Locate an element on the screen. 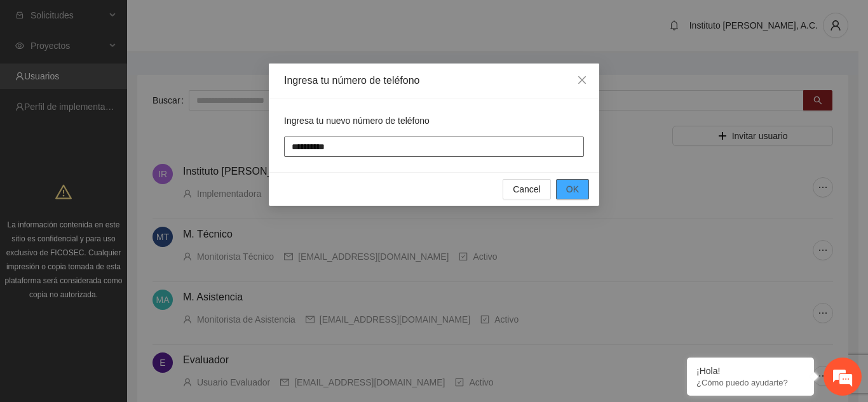  button: Cancel is located at coordinates (527, 189).